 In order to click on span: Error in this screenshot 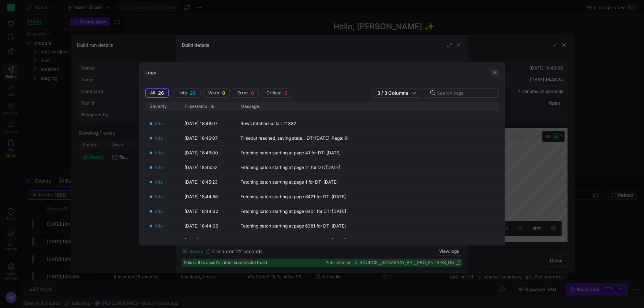, I will do `click(243, 93)`.